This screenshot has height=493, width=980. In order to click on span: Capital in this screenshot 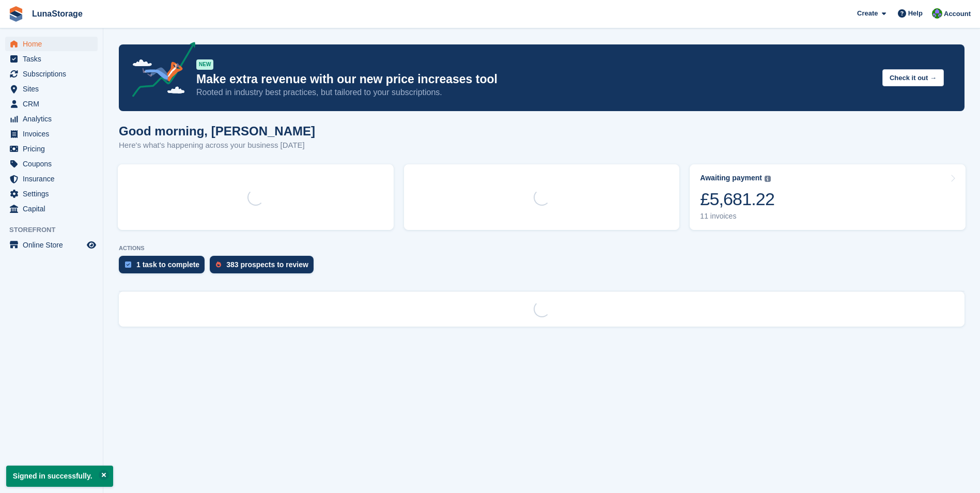, I will do `click(54, 208)`.